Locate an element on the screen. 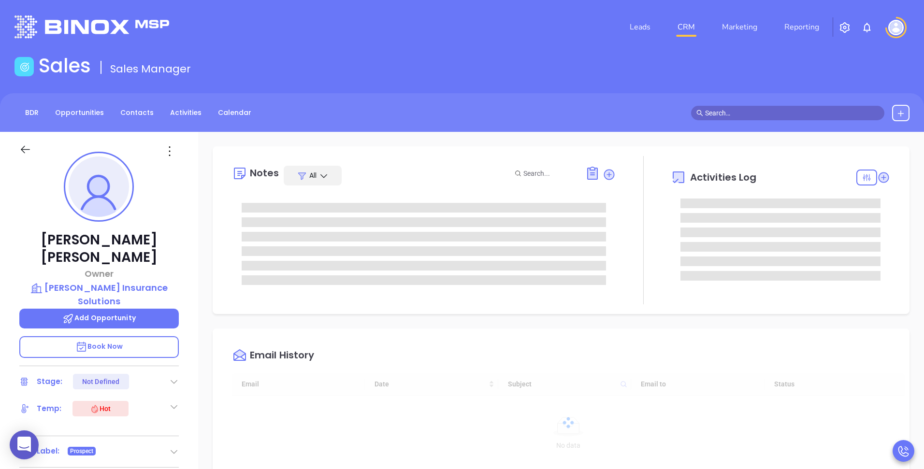 The width and height of the screenshot is (924, 469). img: iconNotification is located at coordinates (867, 28).